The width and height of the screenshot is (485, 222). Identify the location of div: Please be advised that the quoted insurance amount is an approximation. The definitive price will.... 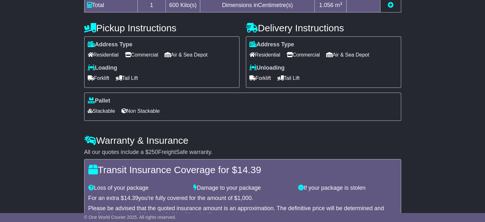
(243, 211).